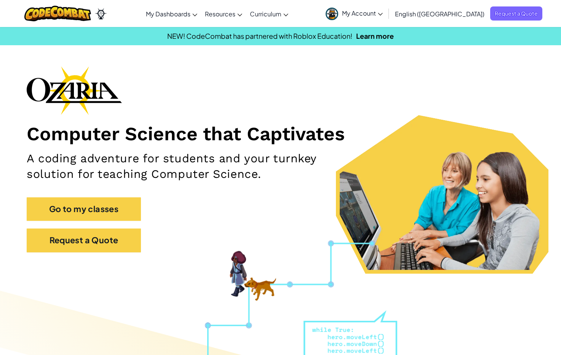 The height and width of the screenshot is (355, 561). I want to click on a: CodeCombat logo, so click(57, 13).